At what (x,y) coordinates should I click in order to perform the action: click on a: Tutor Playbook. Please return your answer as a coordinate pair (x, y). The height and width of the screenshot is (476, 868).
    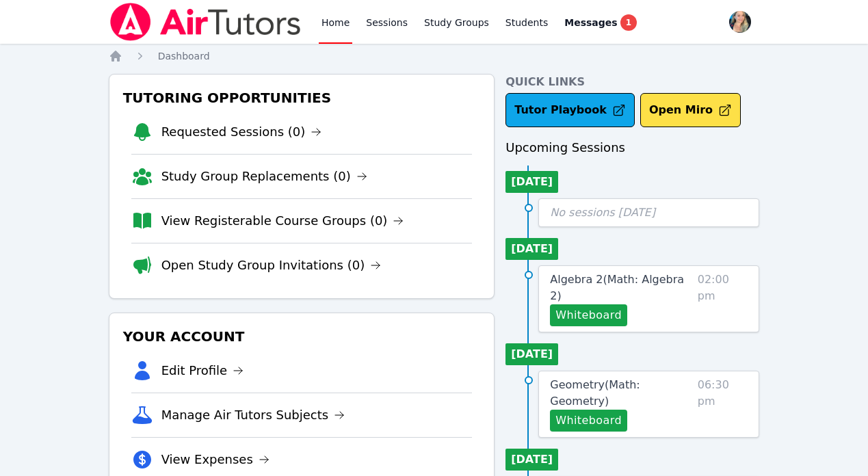
    Looking at the image, I should click on (570, 111).